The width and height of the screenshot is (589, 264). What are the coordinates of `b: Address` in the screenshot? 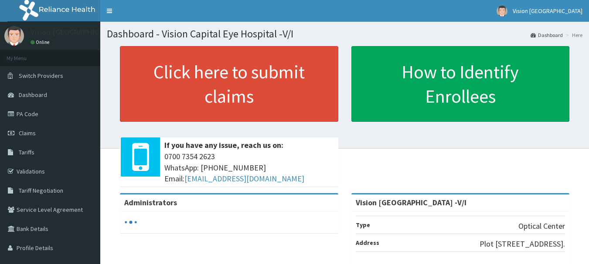 It's located at (367, 243).